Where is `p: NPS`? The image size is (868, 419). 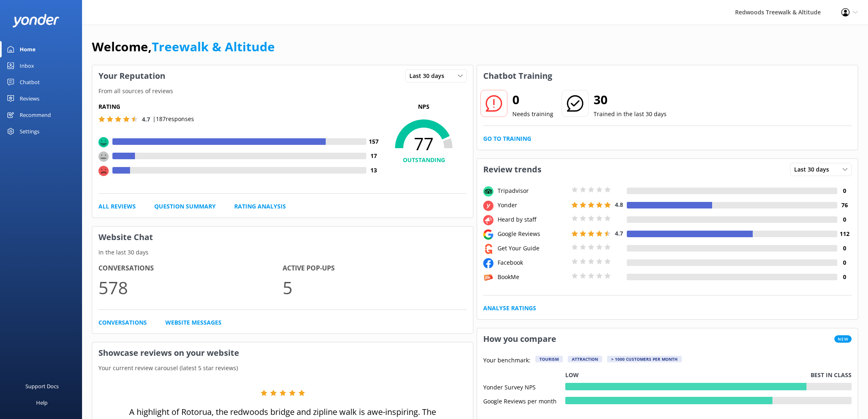 p: NPS is located at coordinates (424, 107).